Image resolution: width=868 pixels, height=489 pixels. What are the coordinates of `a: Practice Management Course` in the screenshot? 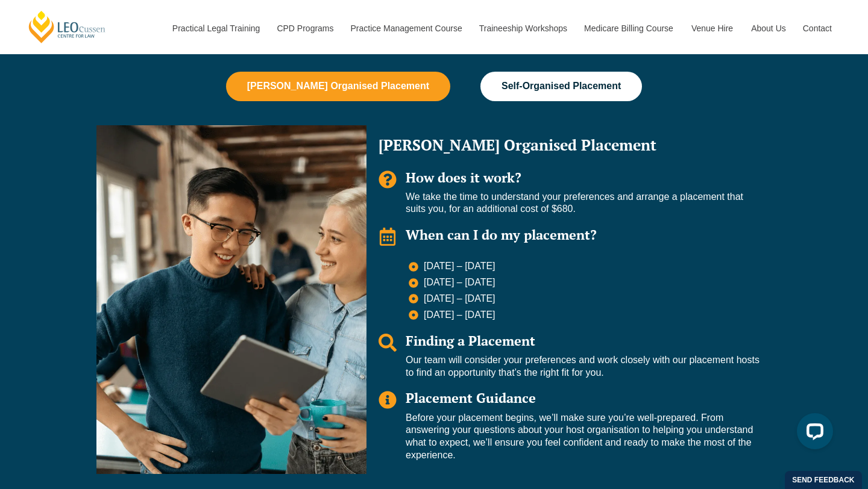 It's located at (406, 29).